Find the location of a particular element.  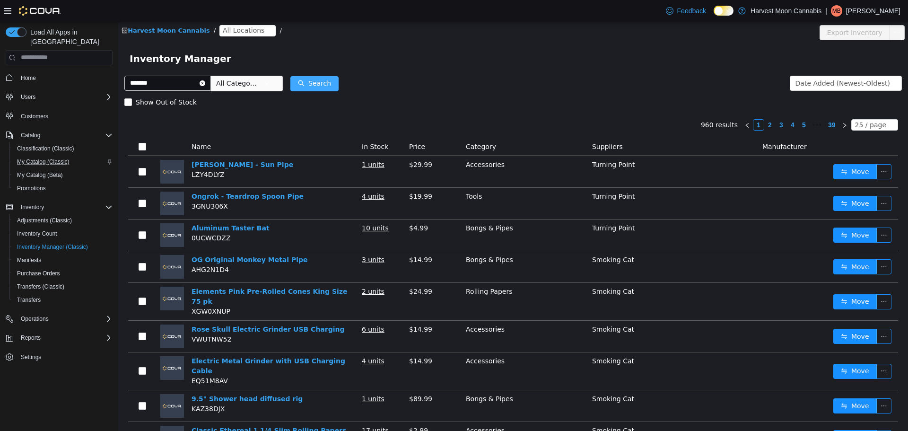

a: Inventory Manager (Classic) is located at coordinates (53, 247).